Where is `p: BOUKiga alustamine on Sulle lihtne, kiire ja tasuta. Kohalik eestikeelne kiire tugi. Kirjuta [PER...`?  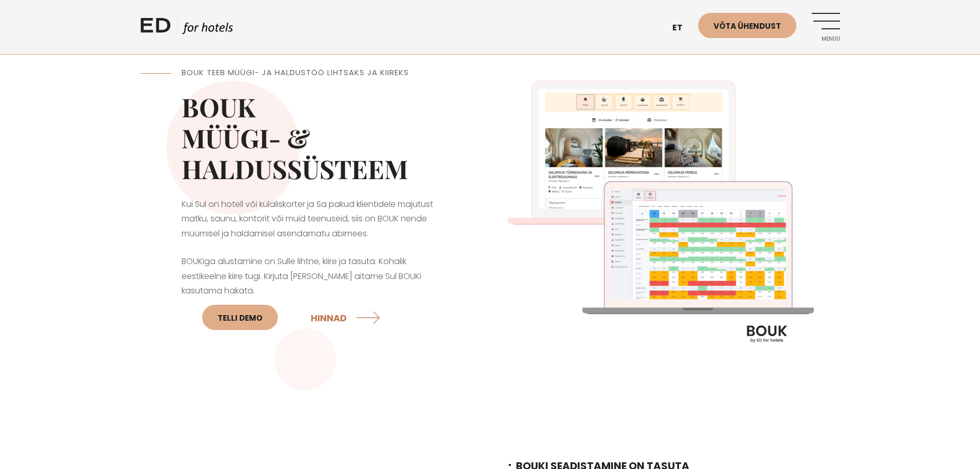
p: BOUKiga alustamine on Sulle lihtne, kiire ja tasuta. Kohalik eestikeelne kiire tugi. Kirjuta [PER... is located at coordinates (315, 295).